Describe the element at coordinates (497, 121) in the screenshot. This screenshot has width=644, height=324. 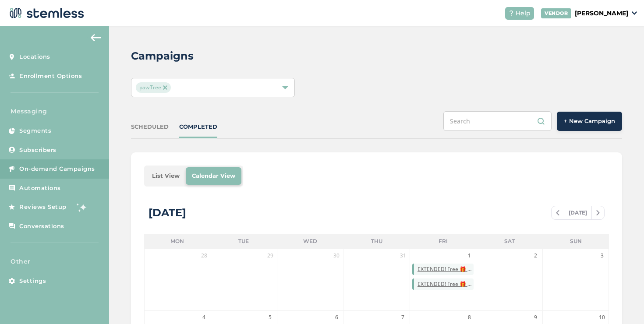
I see `input: Search` at that location.